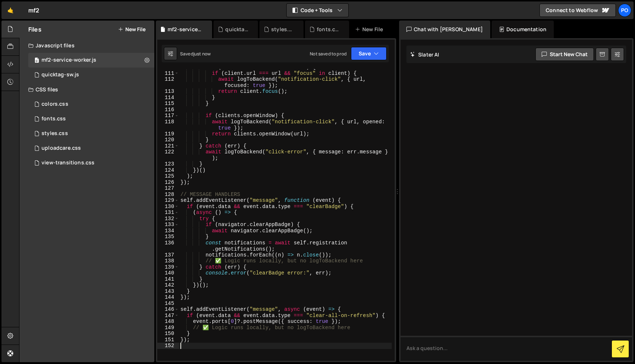 The width and height of the screenshot is (635, 364). What do you see at coordinates (91, 133) in the screenshot?
I see `div: 16238/43748.css` at bounding box center [91, 133].